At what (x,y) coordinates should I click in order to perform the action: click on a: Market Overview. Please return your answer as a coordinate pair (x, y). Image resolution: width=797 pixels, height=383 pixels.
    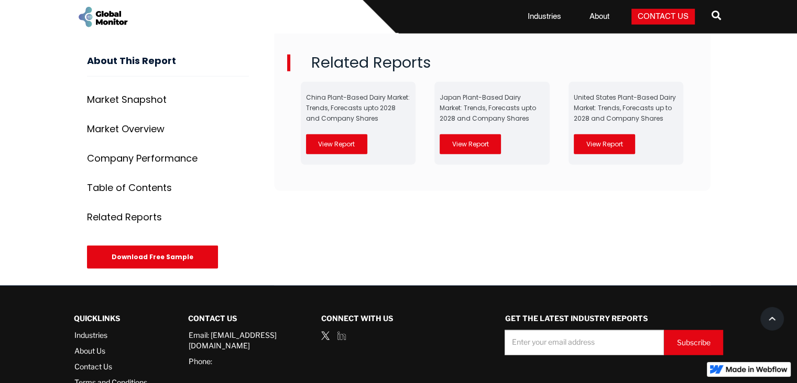
    Looking at the image, I should click on (168, 129).